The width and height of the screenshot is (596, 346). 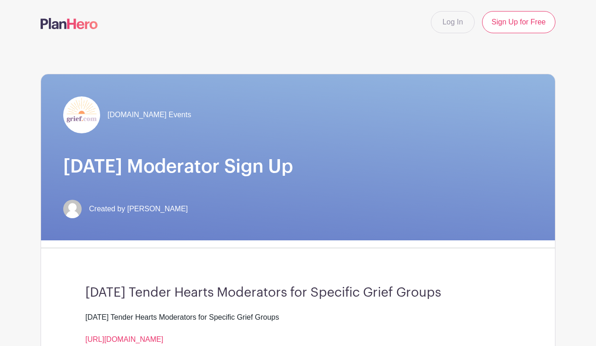 I want to click on img: grief-logo-planhero.png, so click(x=82, y=115).